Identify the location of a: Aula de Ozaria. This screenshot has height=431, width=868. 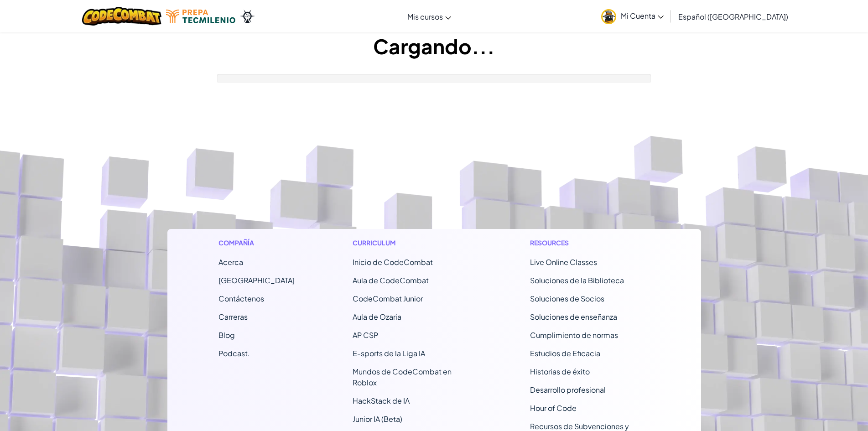
(377, 317).